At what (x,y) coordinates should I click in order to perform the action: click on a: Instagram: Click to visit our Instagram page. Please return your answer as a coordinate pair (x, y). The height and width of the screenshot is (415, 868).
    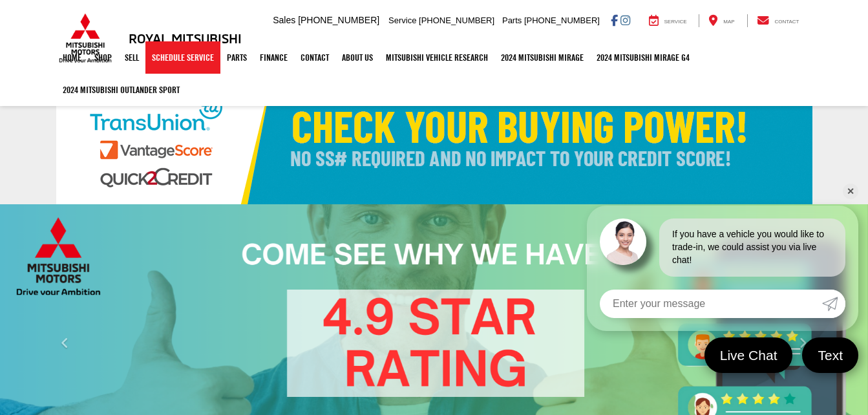
    Looking at the image, I should click on (625, 20).